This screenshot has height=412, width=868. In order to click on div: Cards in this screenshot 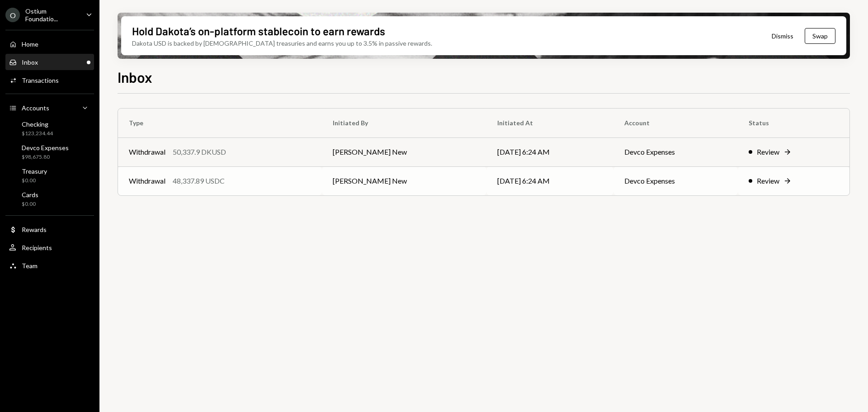, I will do `click(30, 195)`.